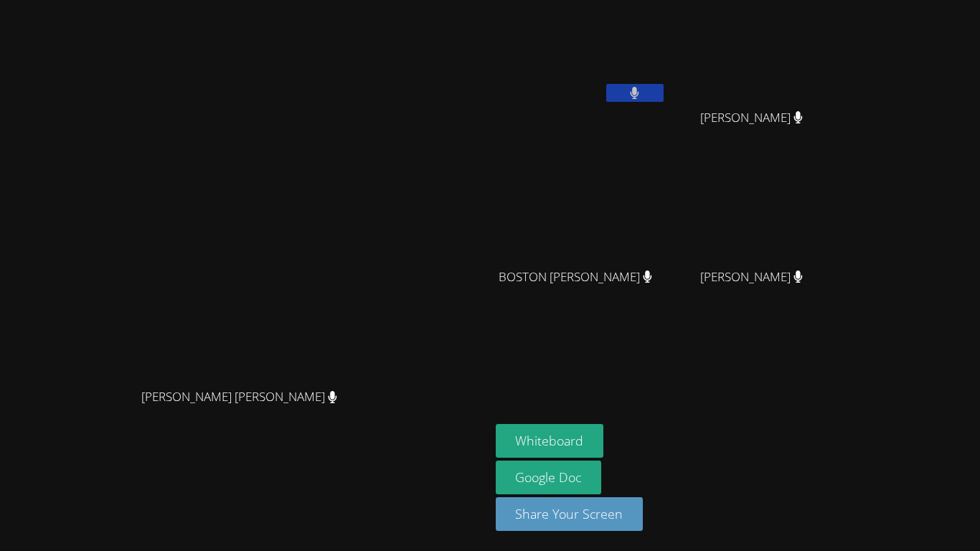 Image resolution: width=980 pixels, height=551 pixels. What do you see at coordinates (569, 514) in the screenshot?
I see `button: Share Your Screen` at bounding box center [569, 514].